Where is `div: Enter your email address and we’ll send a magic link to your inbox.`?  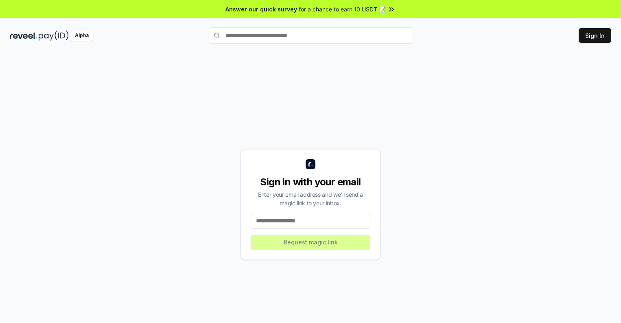 div: Enter your email address and we’ll send a magic link to your inbox. is located at coordinates (311, 199).